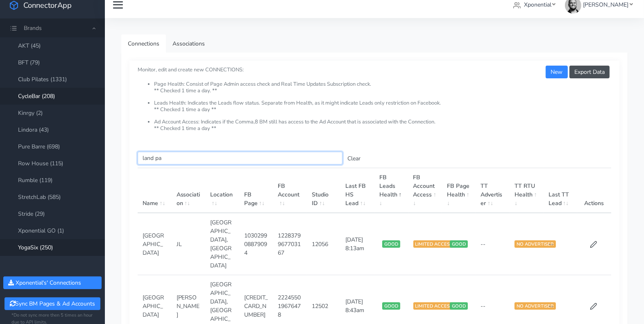  What do you see at coordinates (154, 191) in the screenshot?
I see `th: Name` at bounding box center [154, 191].